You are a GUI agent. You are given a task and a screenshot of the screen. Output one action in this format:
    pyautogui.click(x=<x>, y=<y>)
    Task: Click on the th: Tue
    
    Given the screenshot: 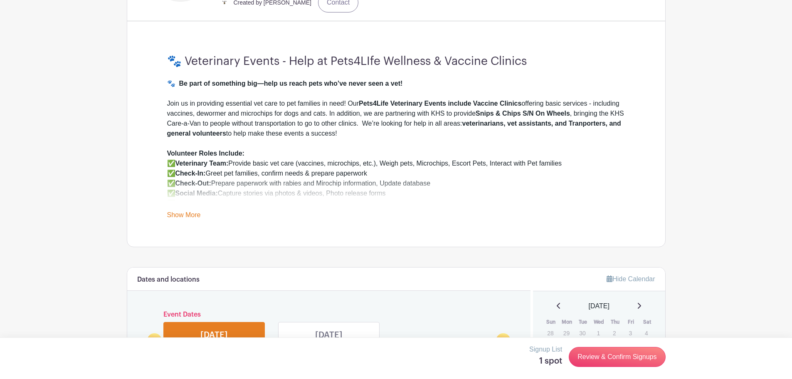 What is the action you would take?
    pyautogui.click(x=583, y=322)
    